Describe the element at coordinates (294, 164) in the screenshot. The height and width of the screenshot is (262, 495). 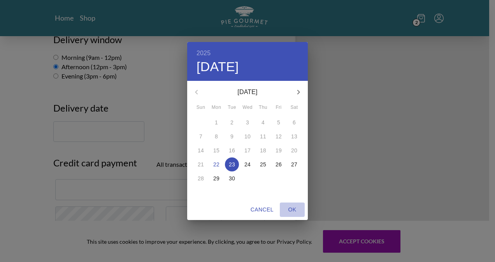
I see `p: 27` at that location.